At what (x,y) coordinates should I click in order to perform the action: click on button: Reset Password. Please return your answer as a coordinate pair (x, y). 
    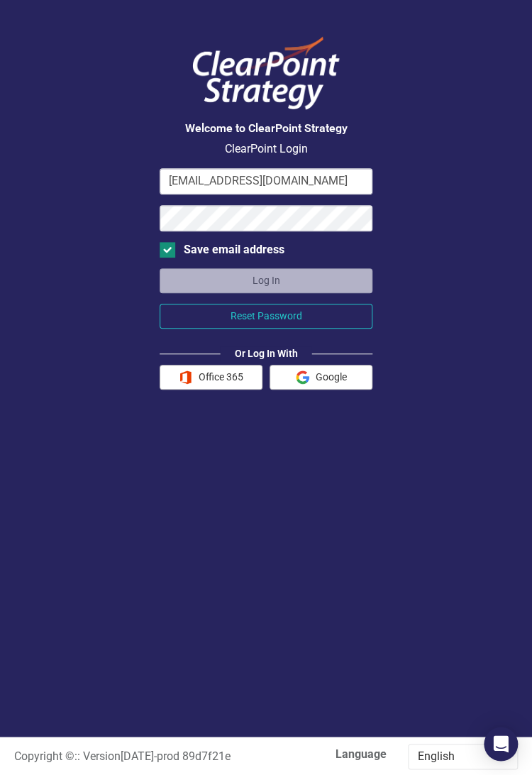
    Looking at the image, I should click on (266, 316).